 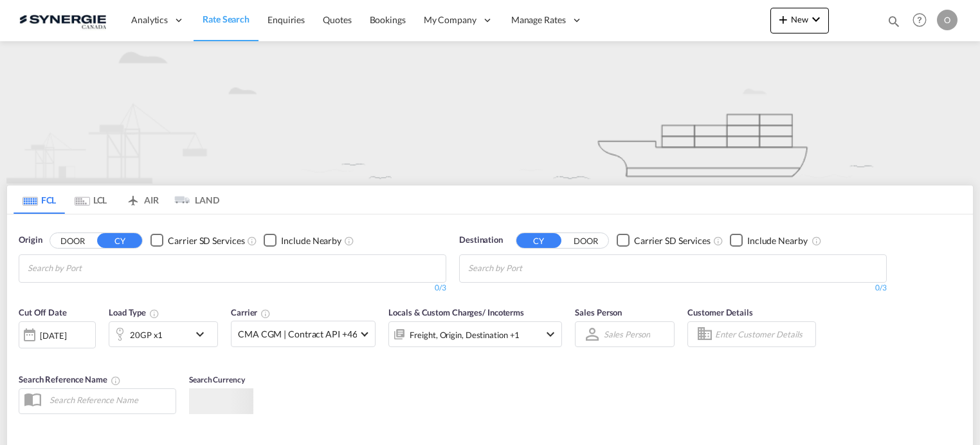 I want to click on img: 1f56c880d42311ef80fc7dca854c8e59.png, so click(x=62, y=20).